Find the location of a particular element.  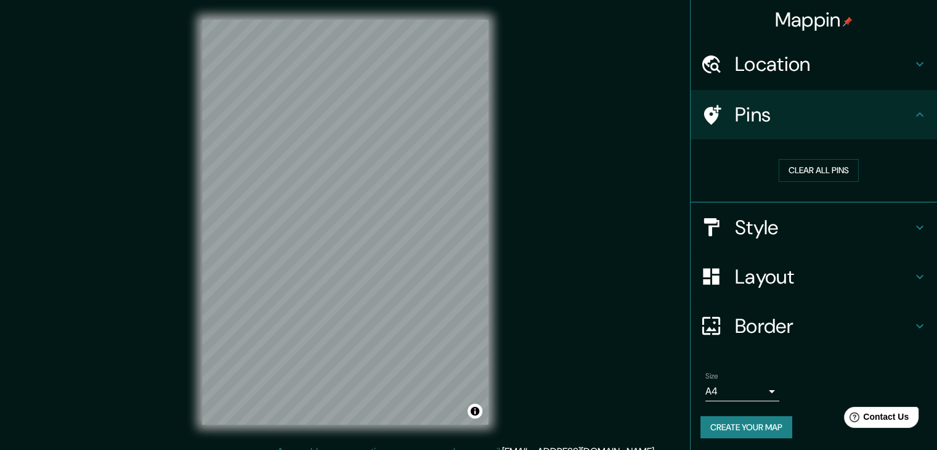

h4: Mappin is located at coordinates (814, 20).